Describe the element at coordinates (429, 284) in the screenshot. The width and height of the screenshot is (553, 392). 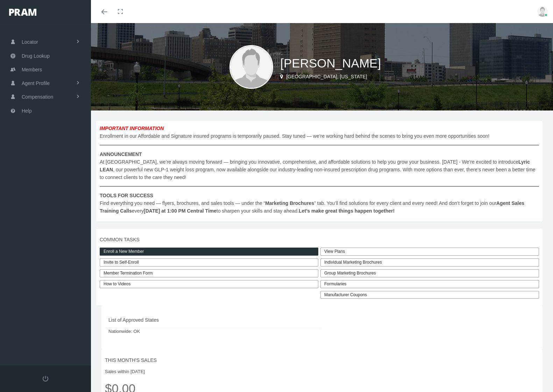
I see `div: Formularies` at that location.